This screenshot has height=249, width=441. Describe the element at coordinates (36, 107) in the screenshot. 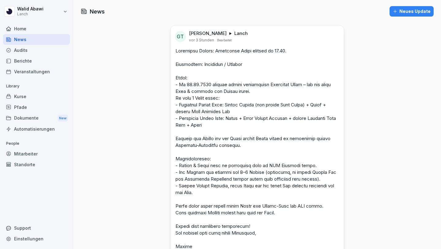

I see `a: Pfade` at that location.